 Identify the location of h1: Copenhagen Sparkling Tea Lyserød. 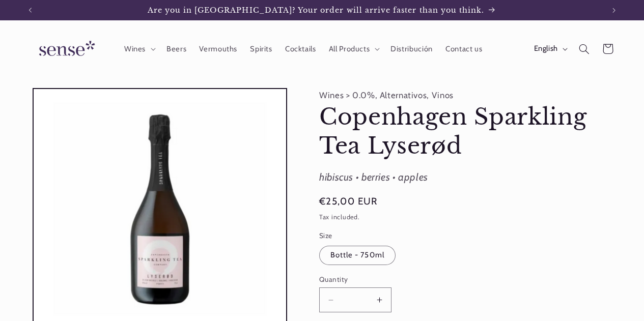
(469, 132).